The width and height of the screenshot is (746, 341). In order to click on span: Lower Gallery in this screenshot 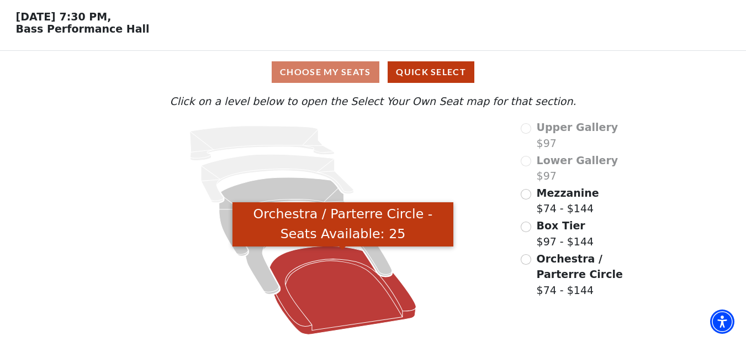, I will do `click(577, 160)`.